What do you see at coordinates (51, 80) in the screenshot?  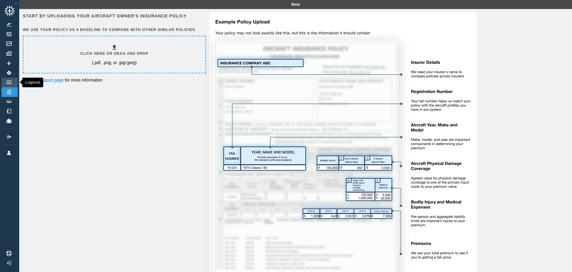 I see `a: support page` at bounding box center [51, 80].